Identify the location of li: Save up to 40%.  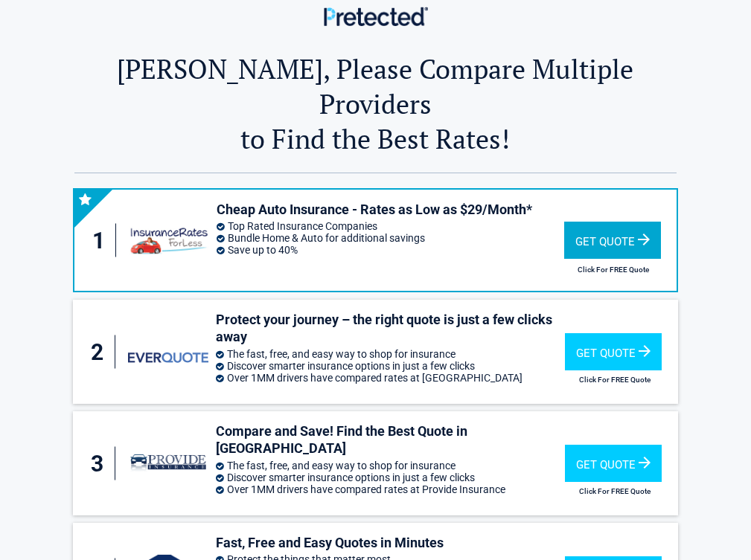
(390, 250).